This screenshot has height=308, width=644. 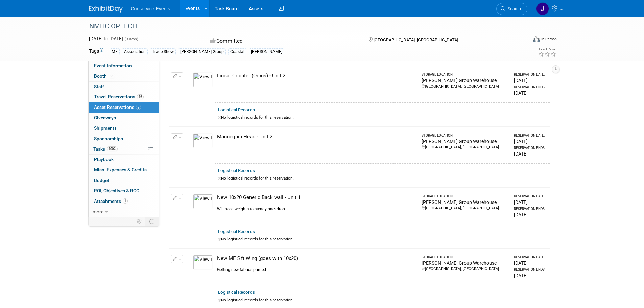 What do you see at coordinates (105, 128) in the screenshot?
I see `span: Shipments` at bounding box center [105, 128].